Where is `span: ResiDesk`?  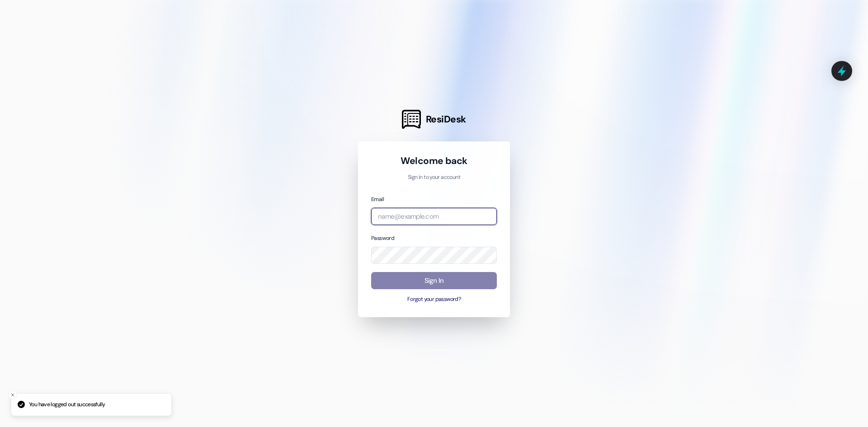
span: ResiDesk is located at coordinates (445, 119).